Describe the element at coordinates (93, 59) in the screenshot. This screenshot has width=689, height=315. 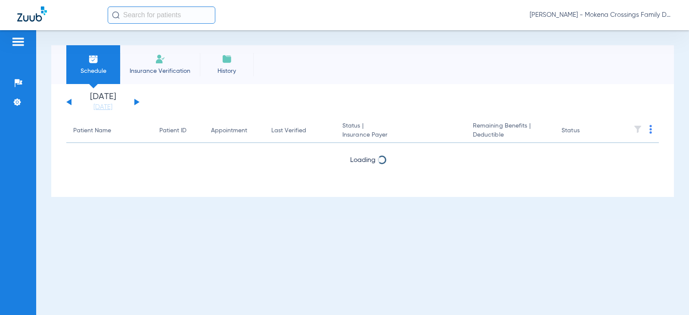
I see `img: Schedule` at that location.